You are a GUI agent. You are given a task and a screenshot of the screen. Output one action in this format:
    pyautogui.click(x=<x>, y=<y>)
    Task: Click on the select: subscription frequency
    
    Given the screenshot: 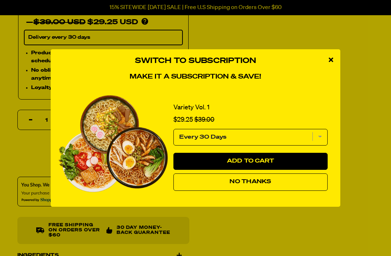 What is the action you would take?
    pyautogui.click(x=250, y=137)
    